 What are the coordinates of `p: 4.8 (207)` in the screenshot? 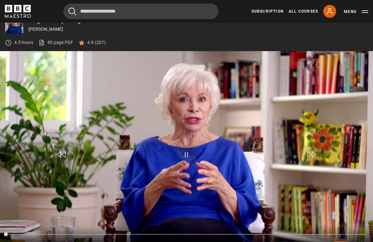 It's located at (96, 42).